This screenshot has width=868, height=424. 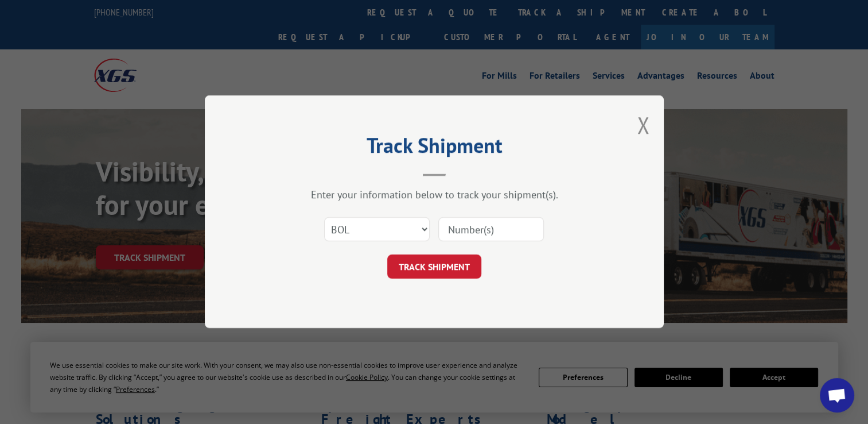 What do you see at coordinates (434, 148) in the screenshot?
I see `h2: Track Shipment` at bounding box center [434, 148].